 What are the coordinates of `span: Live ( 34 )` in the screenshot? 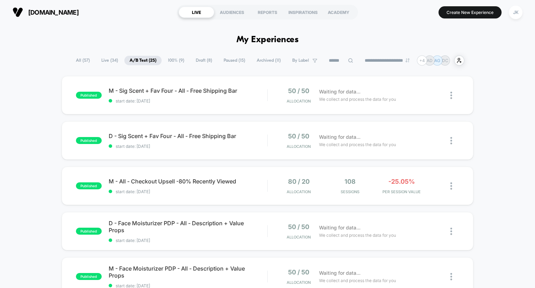 It's located at (110, 60).